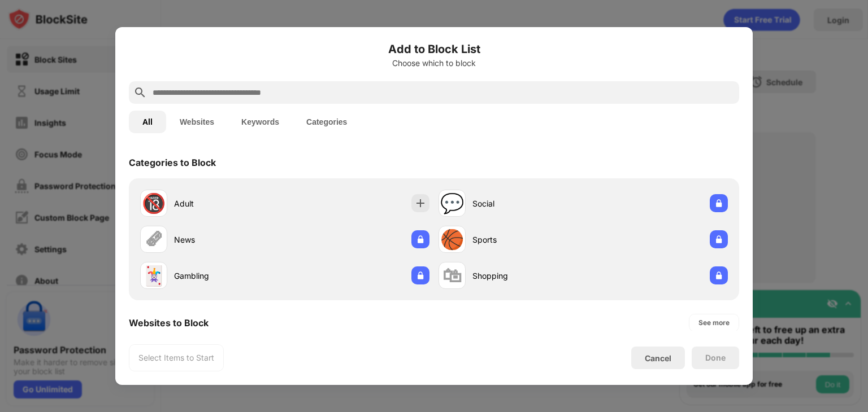 The width and height of the screenshot is (868, 412). What do you see at coordinates (230, 276) in the screenshot?
I see `div: Gambling` at bounding box center [230, 276].